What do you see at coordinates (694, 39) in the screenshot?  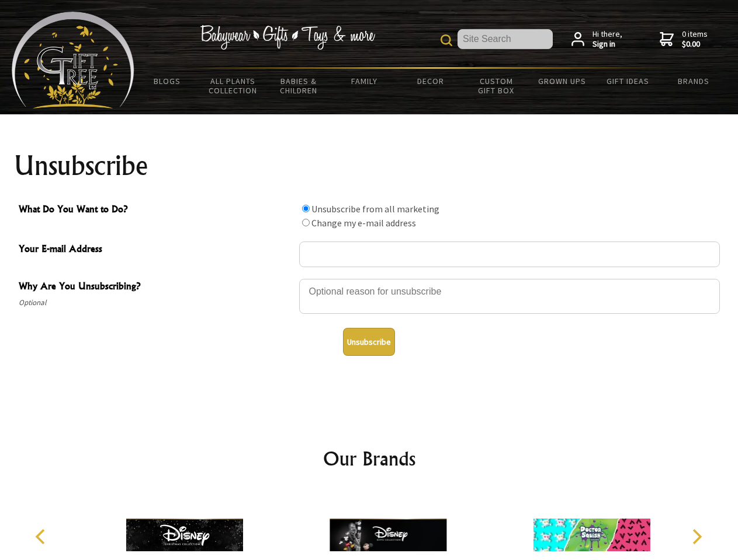 I see `span: 0 items` at bounding box center [694, 39].